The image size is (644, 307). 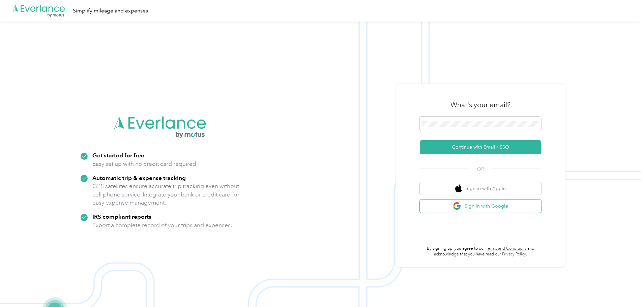 What do you see at coordinates (480, 251) in the screenshot?
I see `p: By signing up, you agree to our and acknowledge that you have read our .` at bounding box center [480, 251].